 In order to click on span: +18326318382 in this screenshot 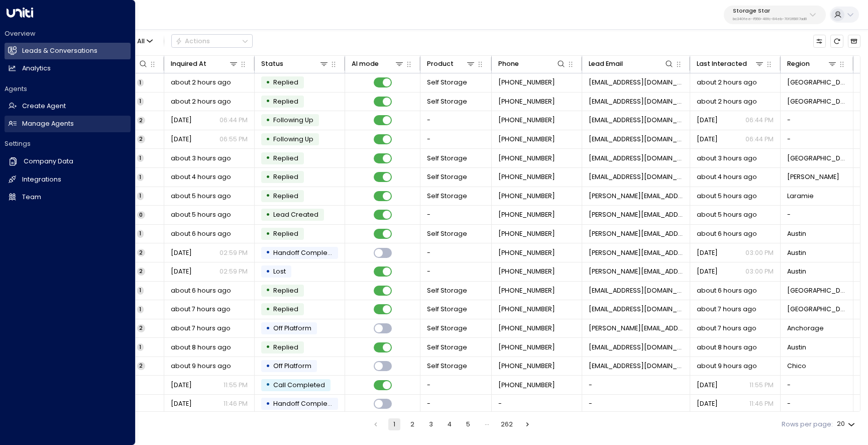, I will do `click(526, 385)`.